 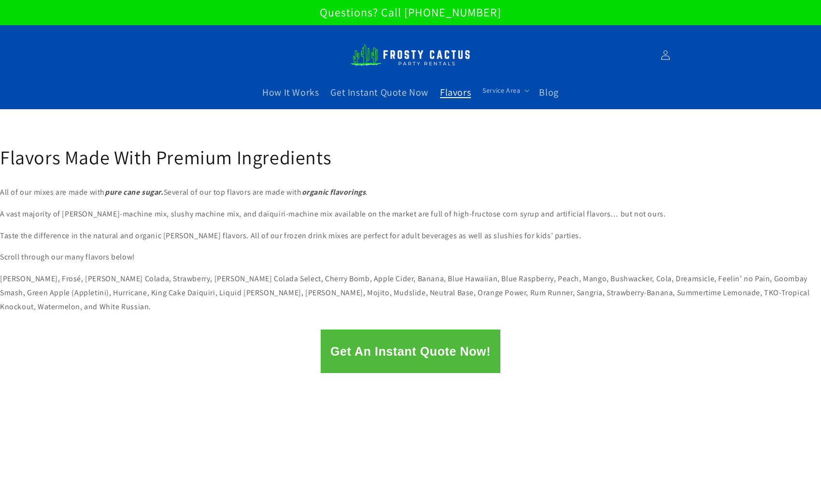 What do you see at coordinates (290, 93) in the screenshot?
I see `a: How It Works` at bounding box center [290, 93].